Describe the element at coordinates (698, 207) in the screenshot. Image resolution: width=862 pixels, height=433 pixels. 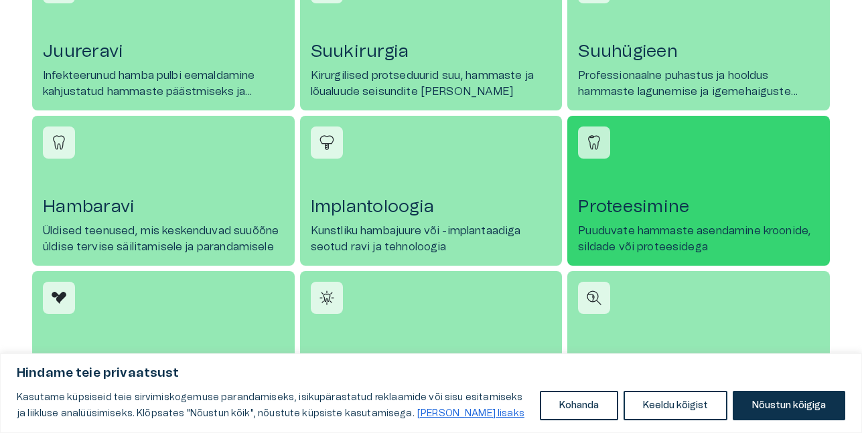
I see `h4: Proteesimine` at that location.